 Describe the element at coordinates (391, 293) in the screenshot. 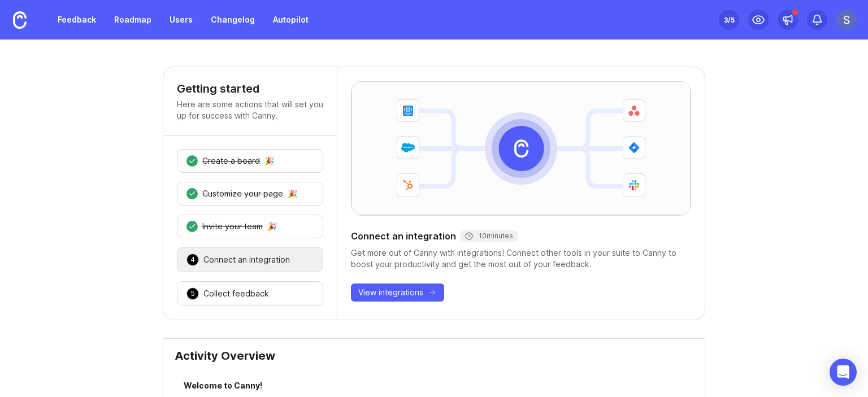

I see `span: View integrations` at that location.